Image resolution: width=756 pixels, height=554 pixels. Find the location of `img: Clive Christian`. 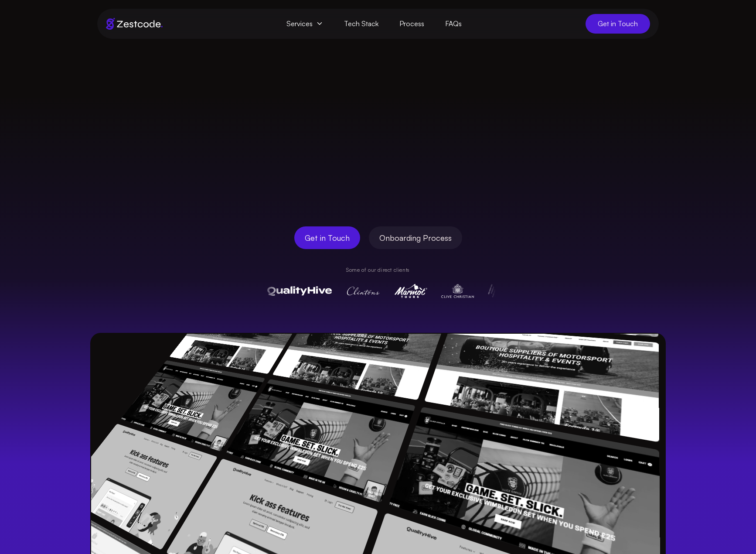

img: Clive Christian is located at coordinates (457, 291).